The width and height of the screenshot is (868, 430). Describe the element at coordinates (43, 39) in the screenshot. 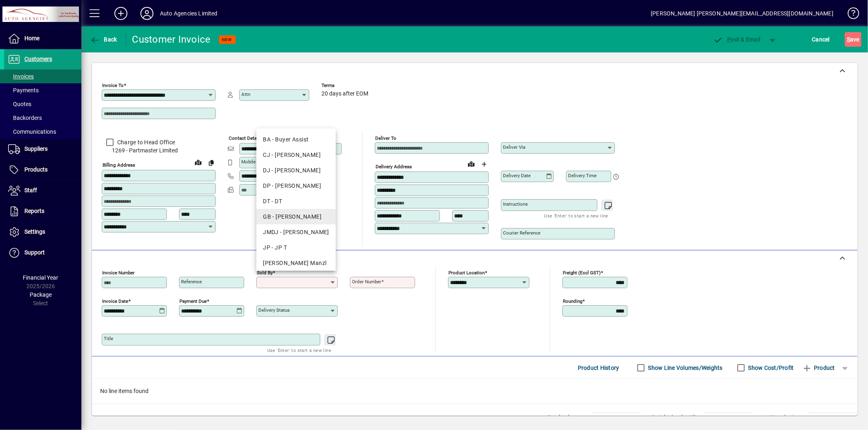

I see `a: Home` at that location.